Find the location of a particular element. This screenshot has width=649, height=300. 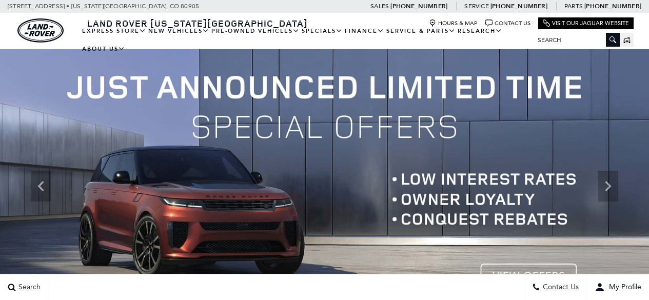

a: Specials is located at coordinates (322, 31).